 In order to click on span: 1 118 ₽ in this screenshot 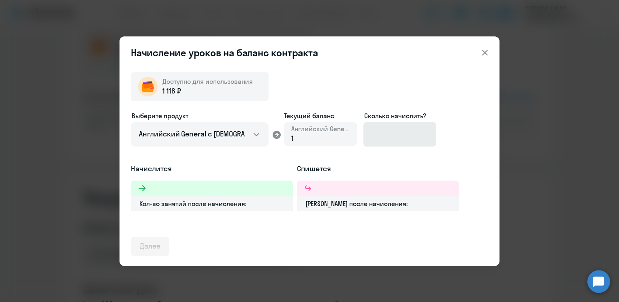, I will do `click(172, 91)`.